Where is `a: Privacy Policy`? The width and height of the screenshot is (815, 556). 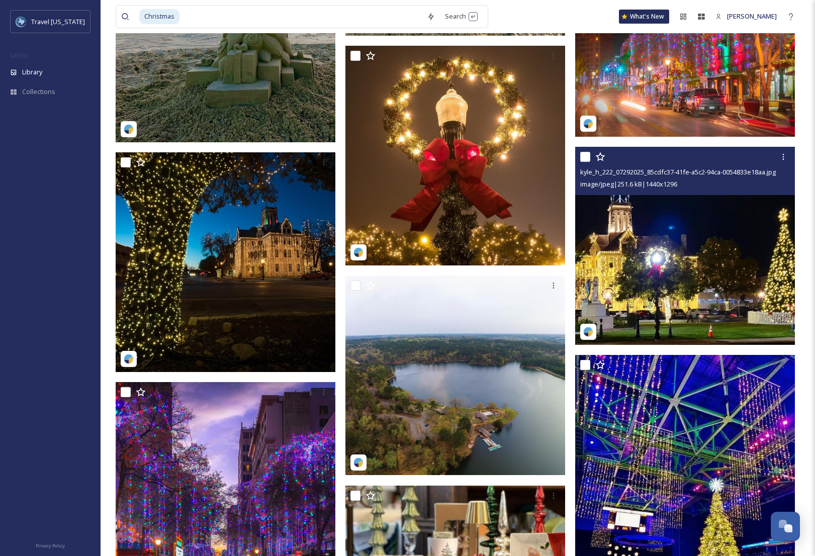
a: Privacy Policy is located at coordinates (50, 545).